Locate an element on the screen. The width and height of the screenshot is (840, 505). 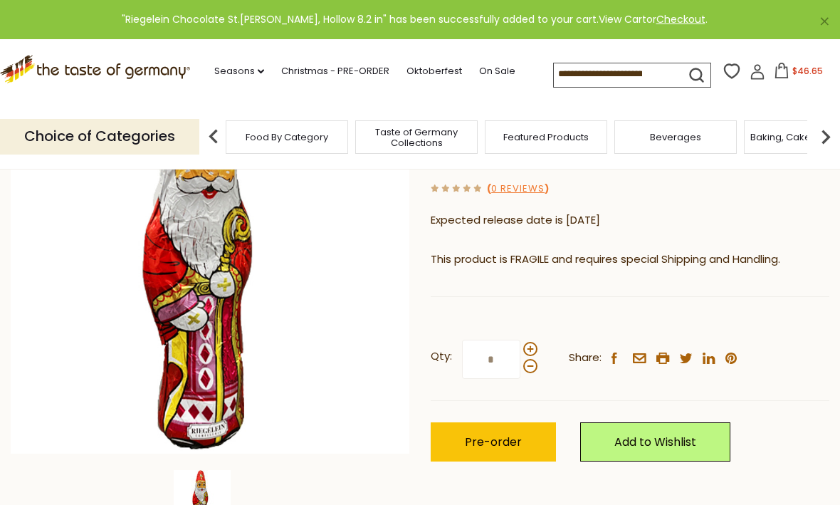
img: previous arrow is located at coordinates (214, 137).